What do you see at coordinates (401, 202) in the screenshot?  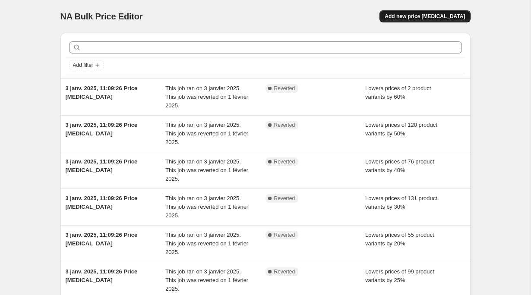 I see `span: Lowers prices of 131 product variants by 30%` at bounding box center [401, 202].